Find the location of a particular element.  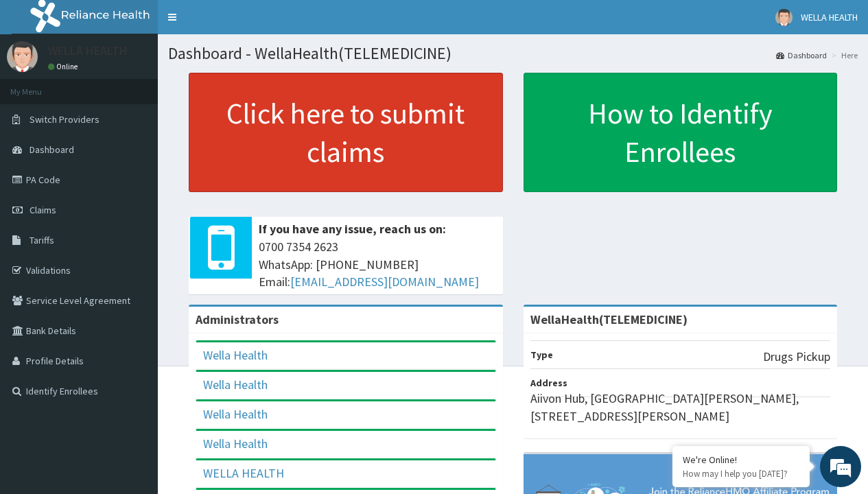

b: Administrators is located at coordinates (237, 319).